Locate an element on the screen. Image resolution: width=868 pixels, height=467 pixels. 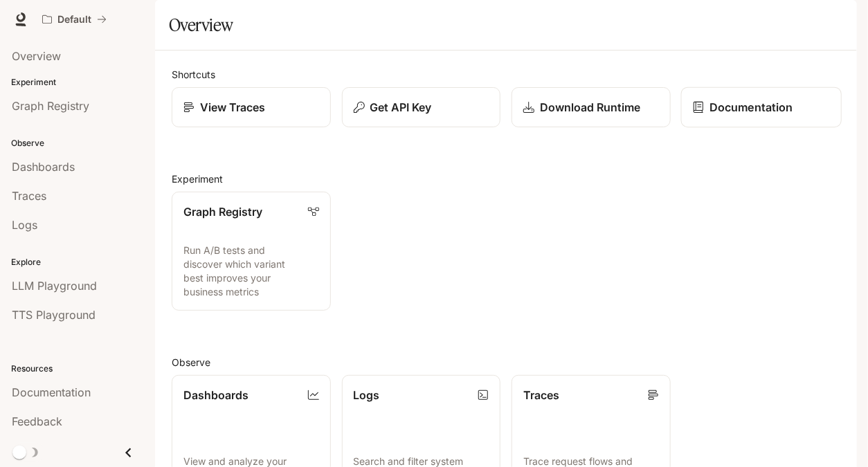
h2: Shortcuts is located at coordinates (506, 74).